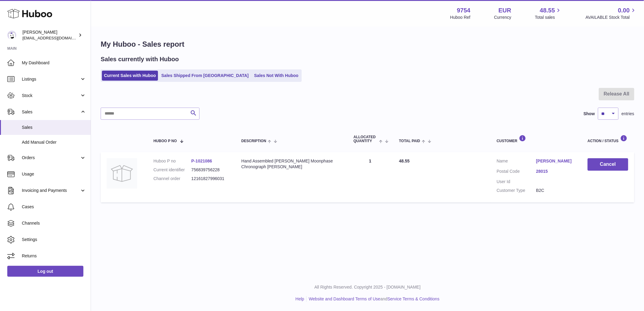  Describe the element at coordinates (54, 142) in the screenshot. I see `span: Add Manual Order` at that location.